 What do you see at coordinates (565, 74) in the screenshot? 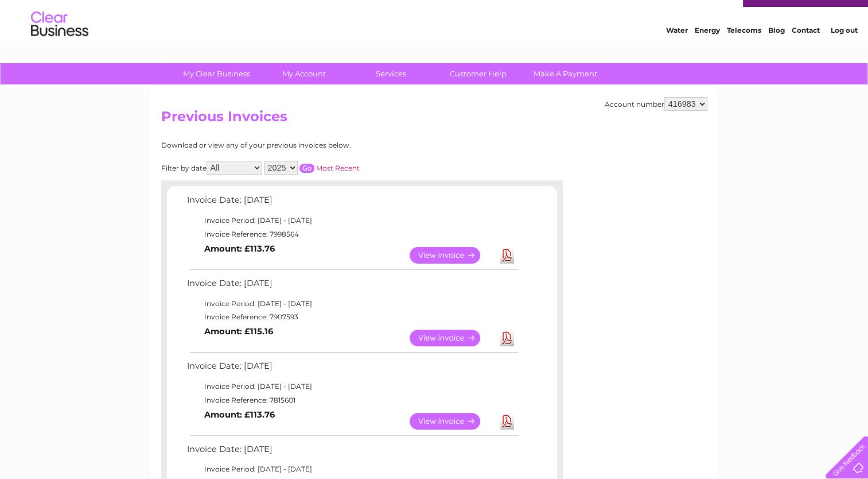
I see `a: Make A Payment` at bounding box center [565, 74].